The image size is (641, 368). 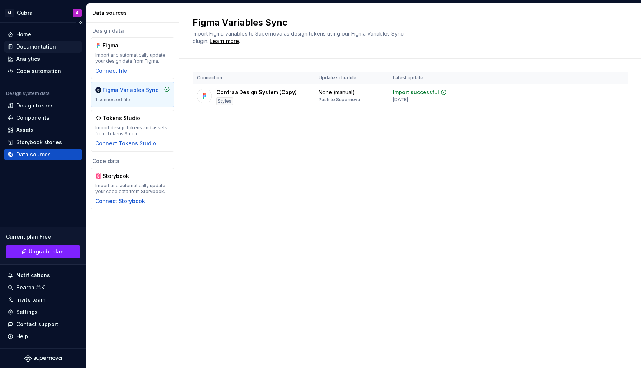 I want to click on button: Contact support, so click(x=43, y=324).